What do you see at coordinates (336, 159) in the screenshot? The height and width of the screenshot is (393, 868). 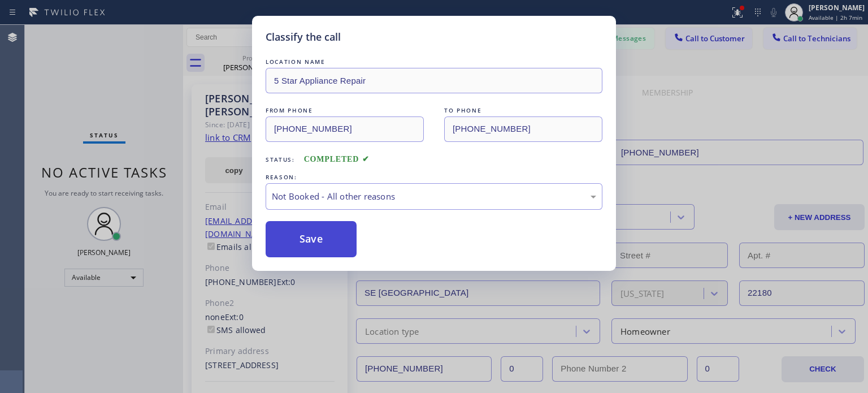 I see `span: COMPLETED` at bounding box center [336, 159].